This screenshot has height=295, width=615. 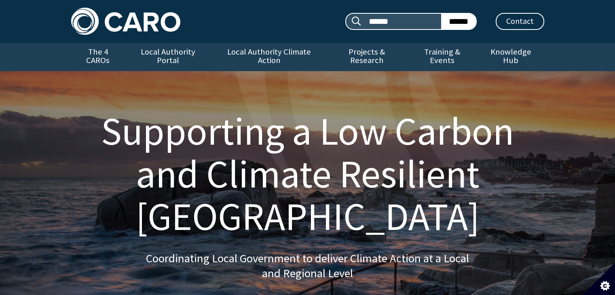 I want to click on a: Contact, so click(x=520, y=21).